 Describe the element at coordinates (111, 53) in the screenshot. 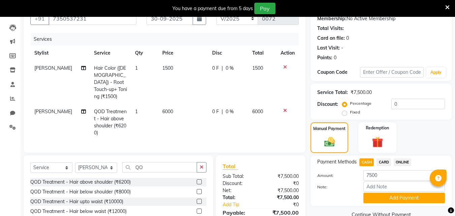

I see `th: Service` at that location.